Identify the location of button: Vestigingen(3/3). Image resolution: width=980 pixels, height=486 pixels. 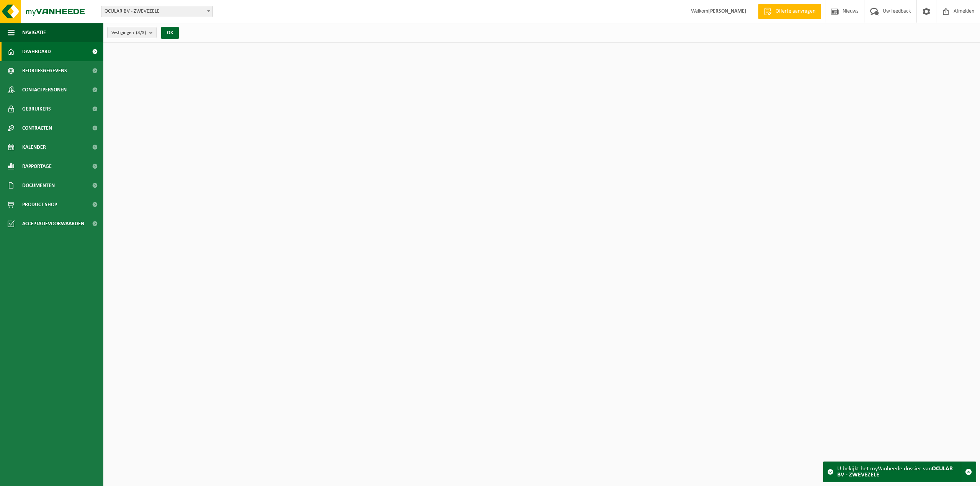
(132, 33).